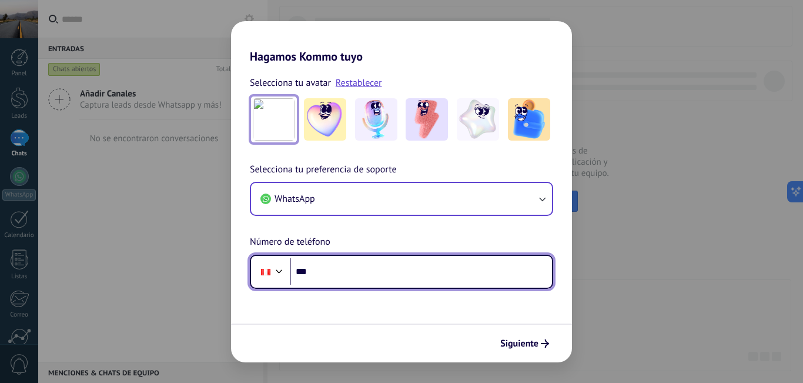 The width and height of the screenshot is (803, 383). Describe the element at coordinates (401, 199) in the screenshot. I see `button: WhatsApp` at that location.